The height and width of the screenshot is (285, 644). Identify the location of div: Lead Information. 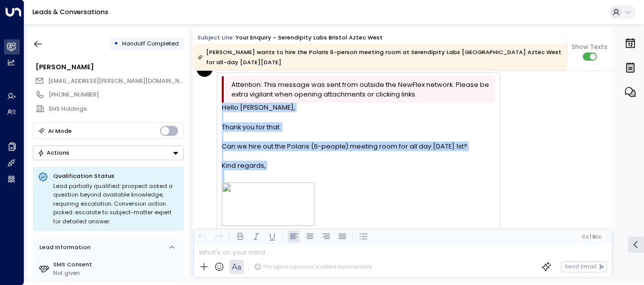
(63, 247).